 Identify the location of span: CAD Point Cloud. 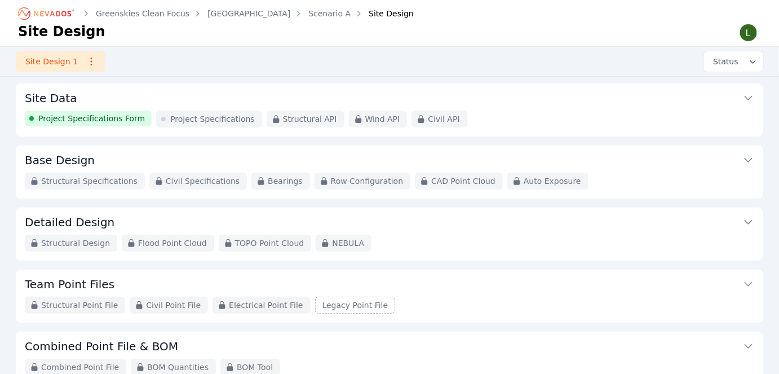
(464, 181).